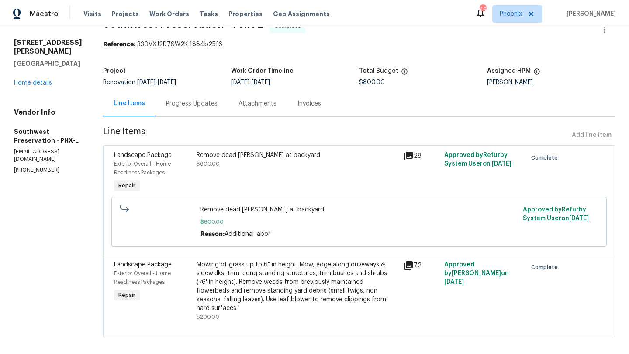 The height and width of the screenshot is (354, 629). I want to click on h5: Project, so click(114, 71).